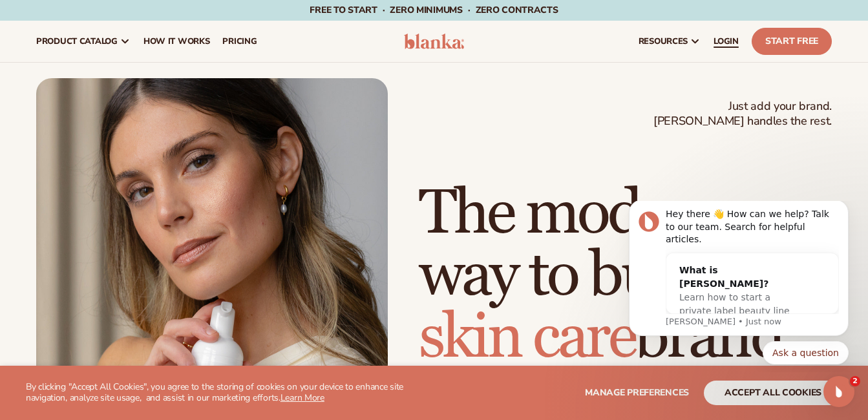  Describe the element at coordinates (792, 41) in the screenshot. I see `a: Start Free` at that location.